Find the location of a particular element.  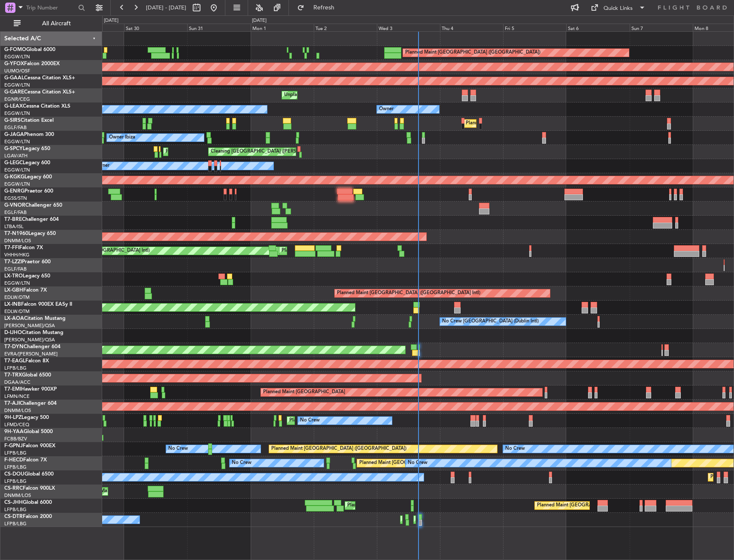

span: All Aircraft is located at coordinates (56, 23).